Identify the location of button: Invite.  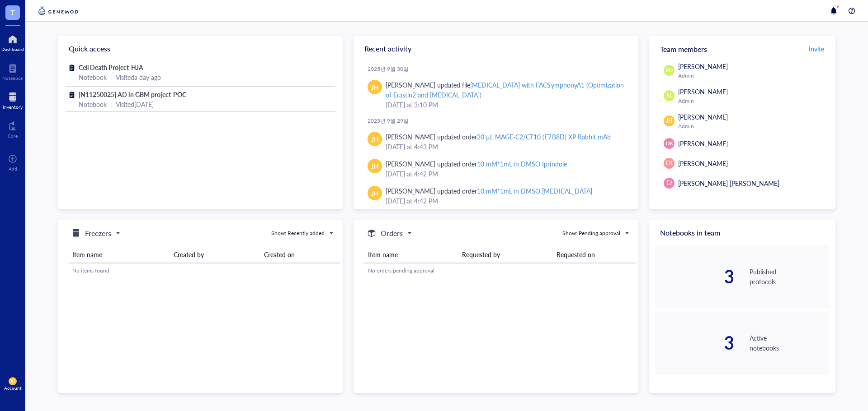
(816, 49).